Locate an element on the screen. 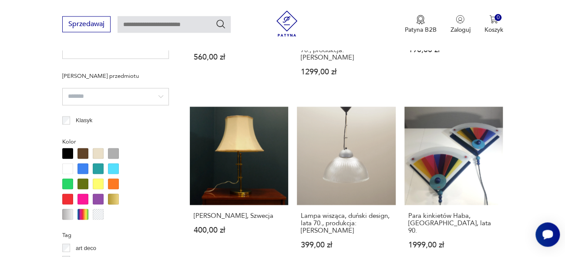  p: Tag is located at coordinates (115, 235).